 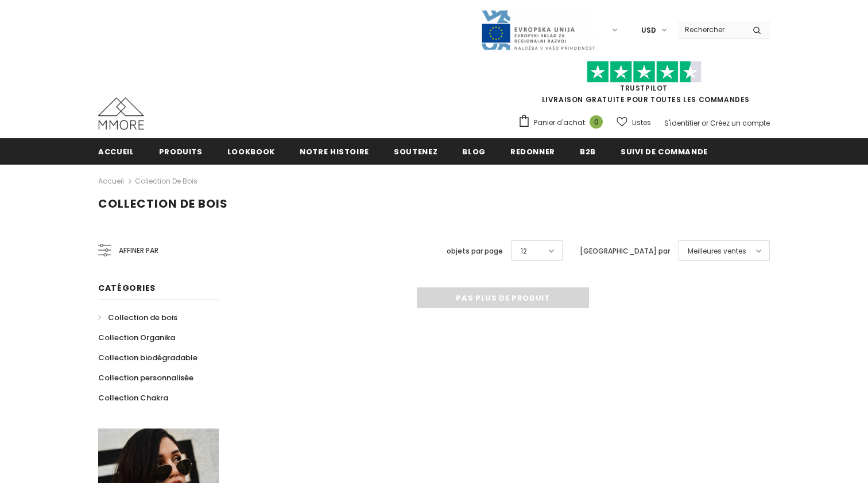 What do you see at coordinates (596, 121) in the screenshot?
I see `span: 0` at bounding box center [596, 121].